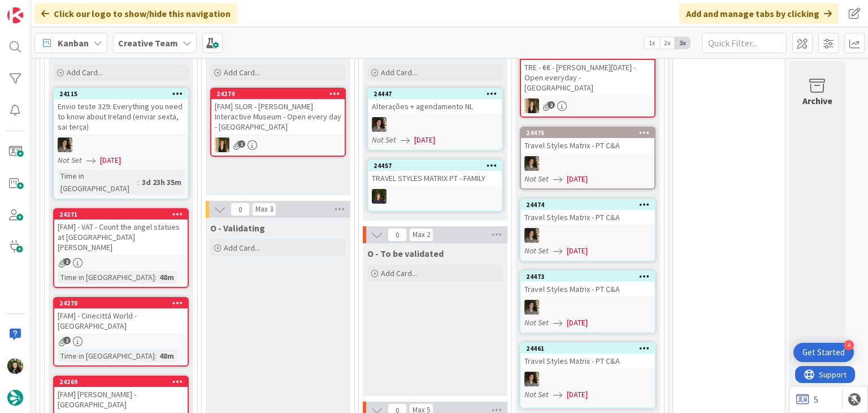  What do you see at coordinates (807, 400) in the screenshot?
I see `a: 5` at bounding box center [807, 400].